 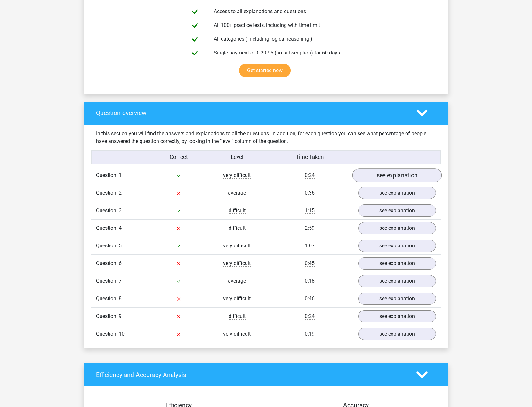 What do you see at coordinates (120, 316) in the screenshot?
I see `span: 9` at bounding box center [120, 316].